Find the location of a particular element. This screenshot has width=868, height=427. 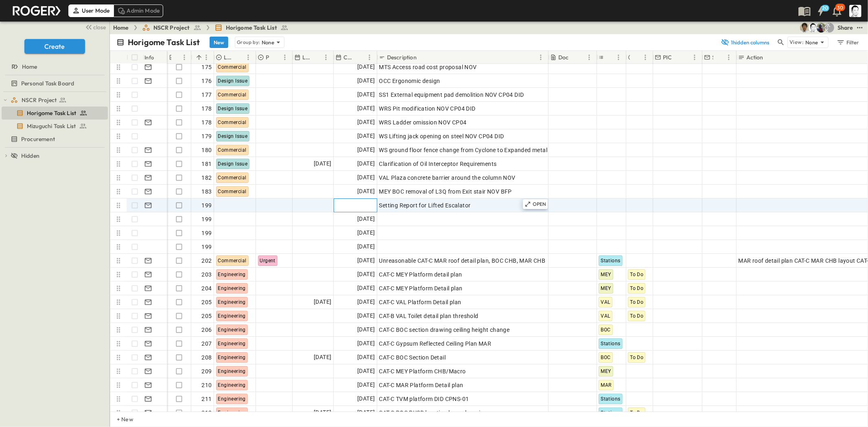

a: Mizuguchi Task List is located at coordinates (54, 126).